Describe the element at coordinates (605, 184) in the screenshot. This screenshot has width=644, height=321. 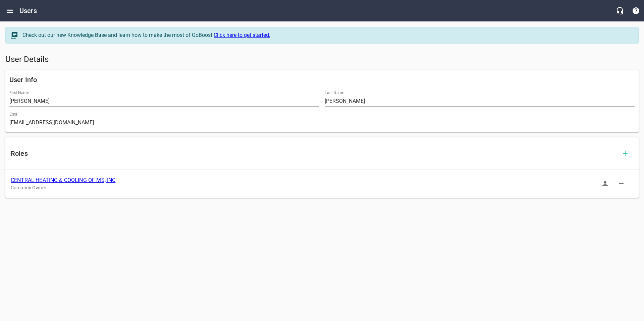
I see `button: Sign In as Role` at that location.